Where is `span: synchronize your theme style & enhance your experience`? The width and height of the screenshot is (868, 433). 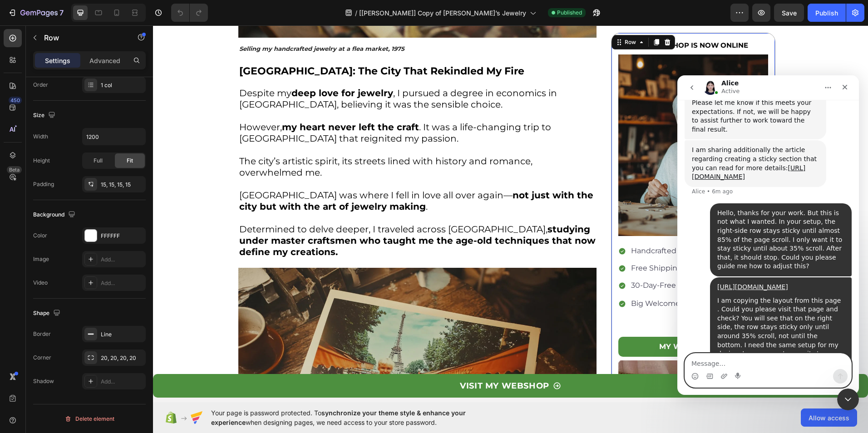
span: synchronize your theme style & enhance your experience is located at coordinates (338, 418).